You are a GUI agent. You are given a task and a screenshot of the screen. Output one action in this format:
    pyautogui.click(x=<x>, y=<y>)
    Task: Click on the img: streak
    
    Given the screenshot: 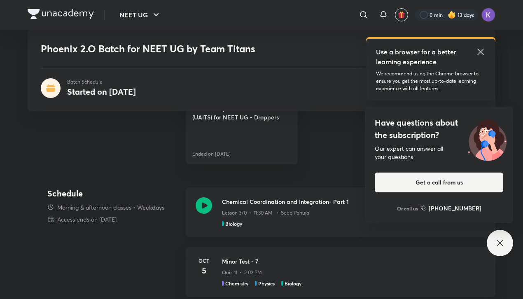 What is the action you would take?
    pyautogui.click(x=452, y=15)
    